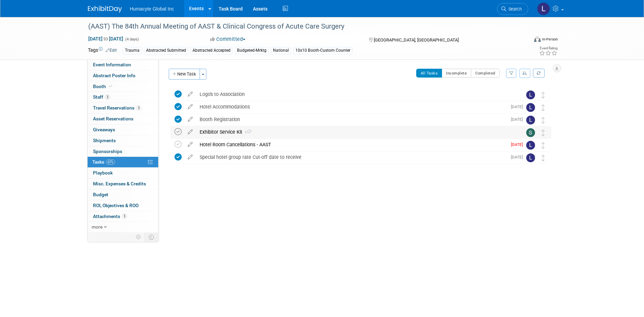 The image size is (644, 317). What do you see at coordinates (539, 73) in the screenshot?
I see `a: Refresh` at bounding box center [539, 73].